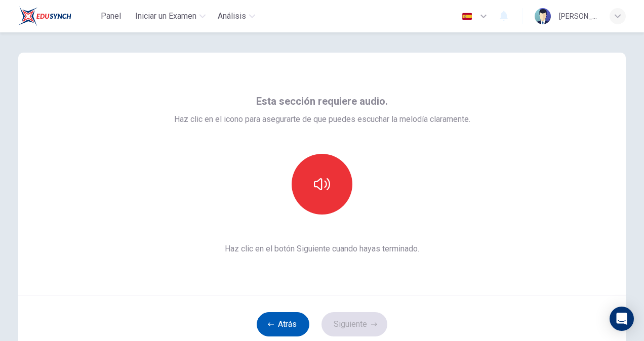 The image size is (644, 341). I want to click on img: es, so click(466, 16).